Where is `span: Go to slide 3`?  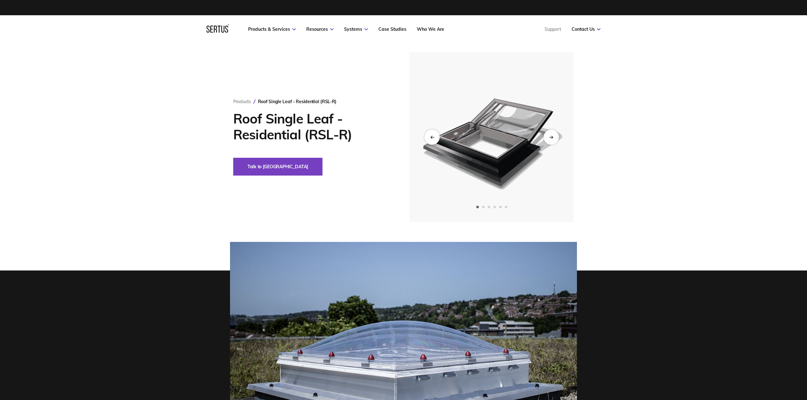
span: Go to slide 3 is located at coordinates (489, 207).